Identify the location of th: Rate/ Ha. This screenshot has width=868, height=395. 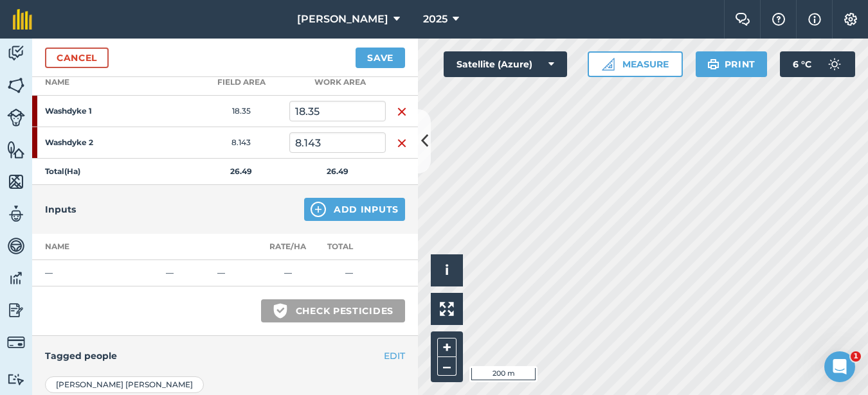
(288, 247).